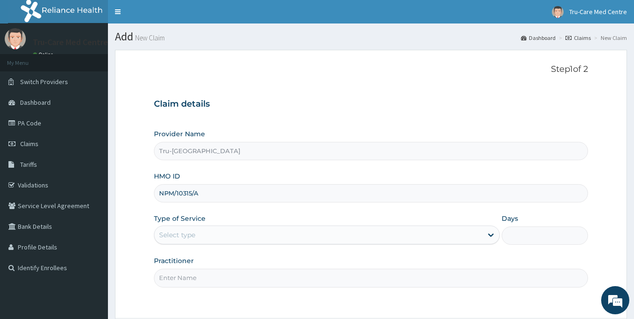 Image resolution: width=634 pixels, height=319 pixels. Describe the element at coordinates (70, 42) in the screenshot. I see `p: Tru-Care Med Centre` at that location.